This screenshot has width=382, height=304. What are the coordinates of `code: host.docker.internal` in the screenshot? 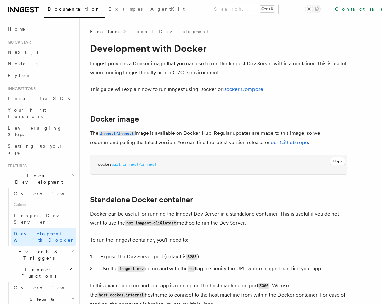 It's located at (121, 295).